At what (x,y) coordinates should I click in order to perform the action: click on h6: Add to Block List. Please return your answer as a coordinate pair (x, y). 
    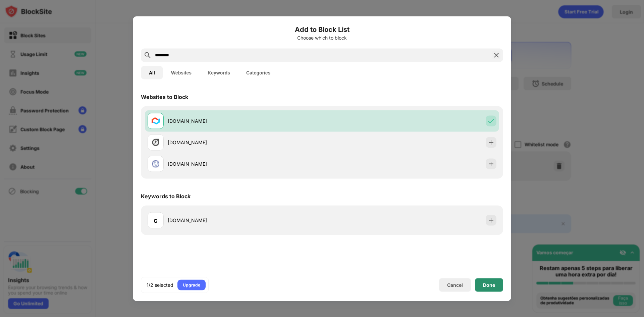
    Looking at the image, I should click on (322, 29).